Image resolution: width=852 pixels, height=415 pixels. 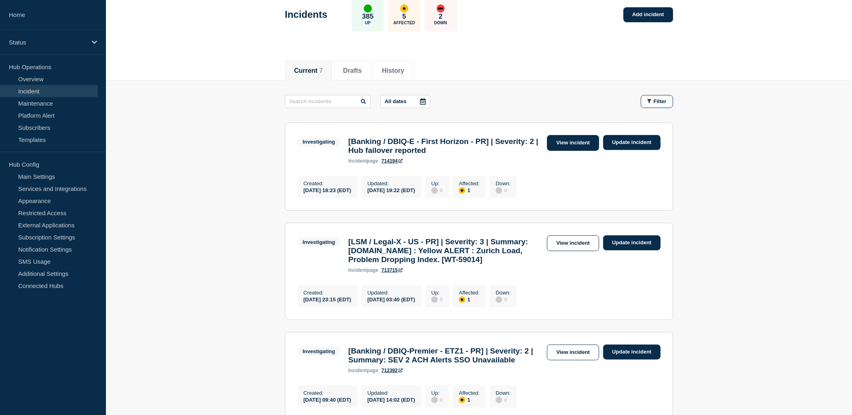 What do you see at coordinates (306, 15) in the screenshot?
I see `h1: Incidents` at bounding box center [306, 15].